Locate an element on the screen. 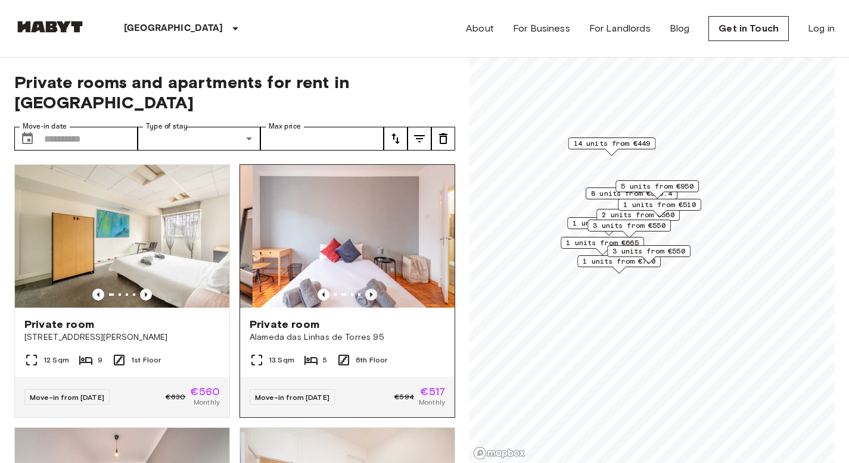 The width and height of the screenshot is (849, 463). a: Mapbox logo is located at coordinates (499, 453).